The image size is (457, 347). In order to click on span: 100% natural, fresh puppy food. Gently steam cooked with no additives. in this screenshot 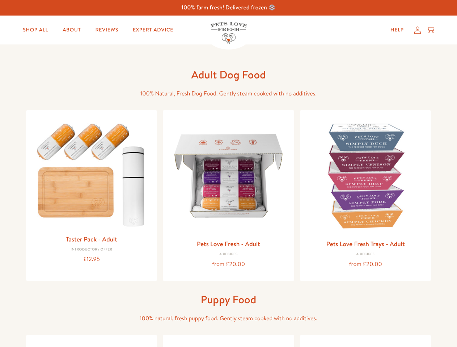, I will do `click(228, 319)`.